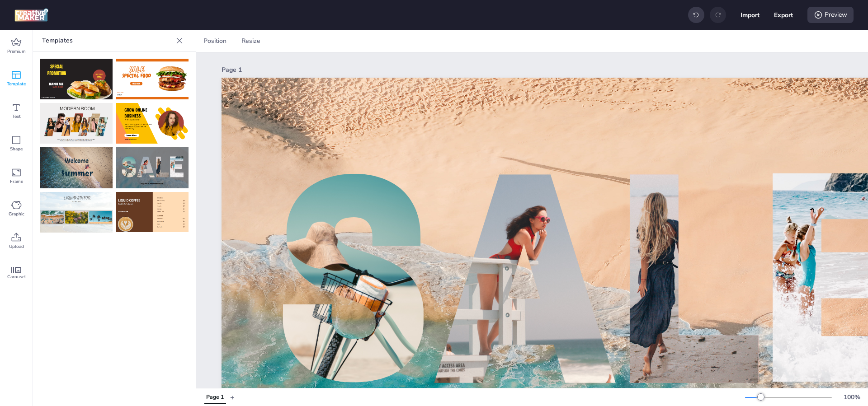 The image size is (868, 406). What do you see at coordinates (77, 168) in the screenshot?
I see `img: wiC1eEj.png` at bounding box center [77, 168].